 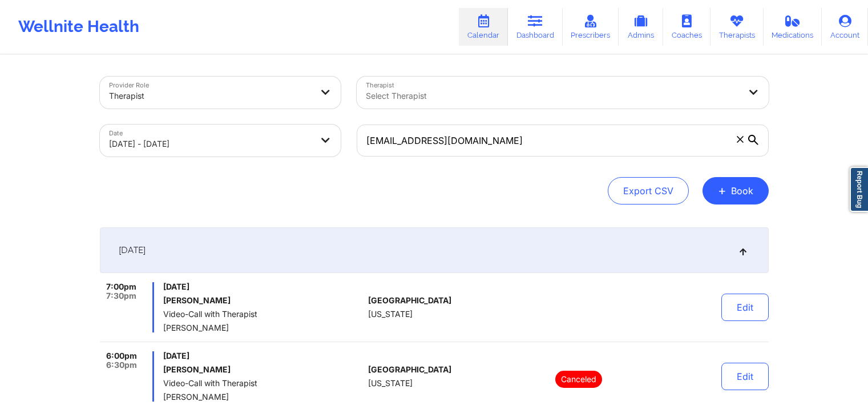 What do you see at coordinates (483, 27) in the screenshot?
I see `a: Calendar` at bounding box center [483, 27].